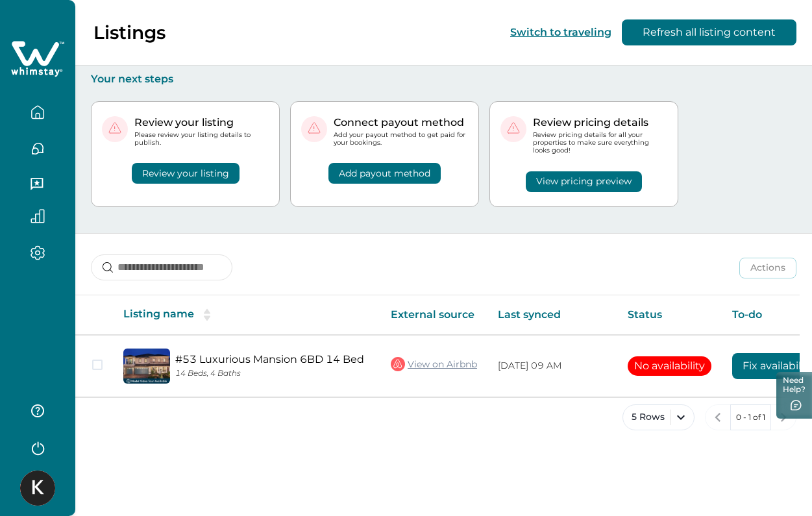 This screenshot has width=812, height=516. Describe the element at coordinates (600, 142) in the screenshot. I see `p: Review pricing details for all your properties to make sure everything looks good!` at that location.